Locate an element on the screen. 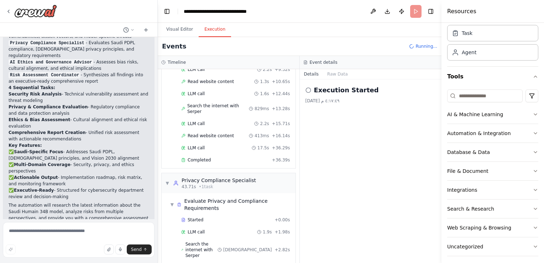  strong: Comprehensive Report Creation is located at coordinates (47, 132).